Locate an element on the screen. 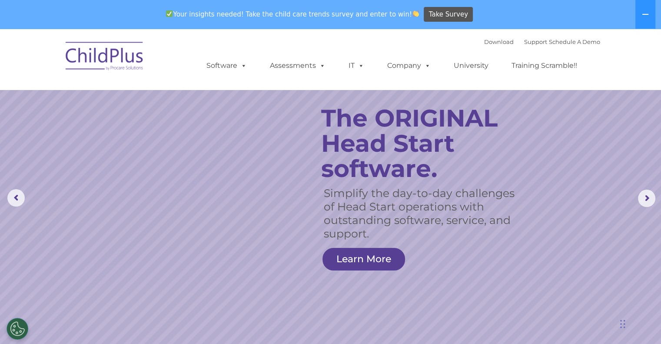 Image resolution: width=661 pixels, height=344 pixels. span: Phone number is located at coordinates (139, 96).